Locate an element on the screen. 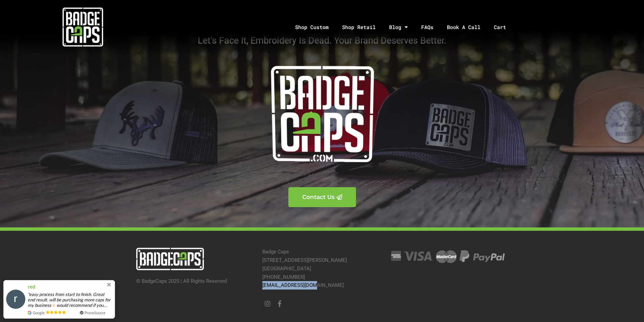  span: red is located at coordinates (32, 286).